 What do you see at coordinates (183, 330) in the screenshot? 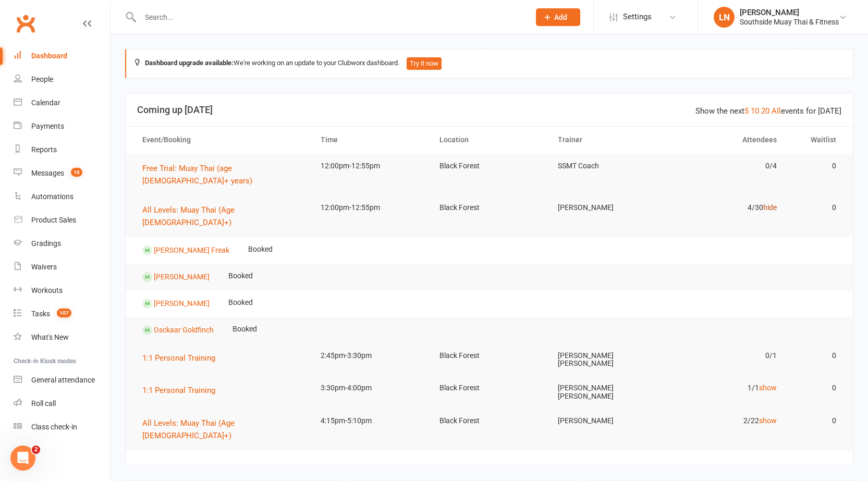
I see `a: Osckaar Goldfinch` at bounding box center [183, 330].